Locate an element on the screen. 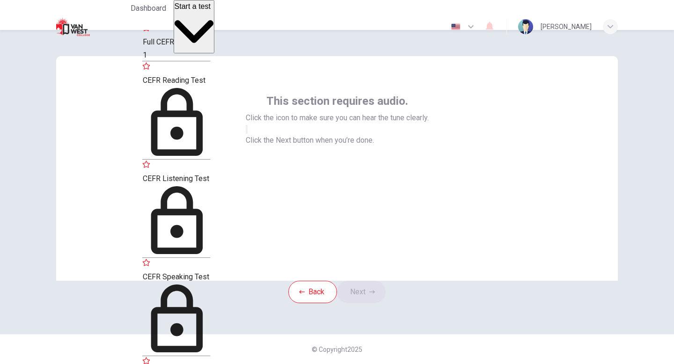 The height and width of the screenshot is (364, 674). span: CEFR Listening Test is located at coordinates (176, 178).